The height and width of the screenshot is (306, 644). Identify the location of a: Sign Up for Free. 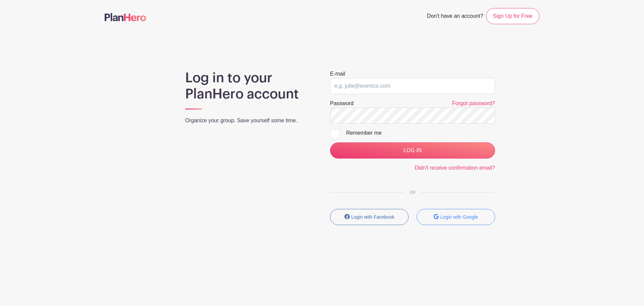
(513, 16).